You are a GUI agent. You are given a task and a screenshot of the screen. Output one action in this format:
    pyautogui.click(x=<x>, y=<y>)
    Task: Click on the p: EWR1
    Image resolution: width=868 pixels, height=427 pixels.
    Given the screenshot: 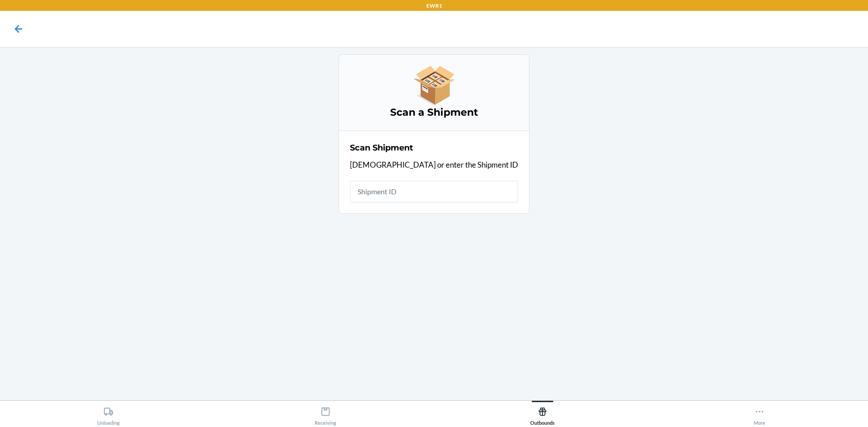 What is the action you would take?
    pyautogui.click(x=434, y=6)
    